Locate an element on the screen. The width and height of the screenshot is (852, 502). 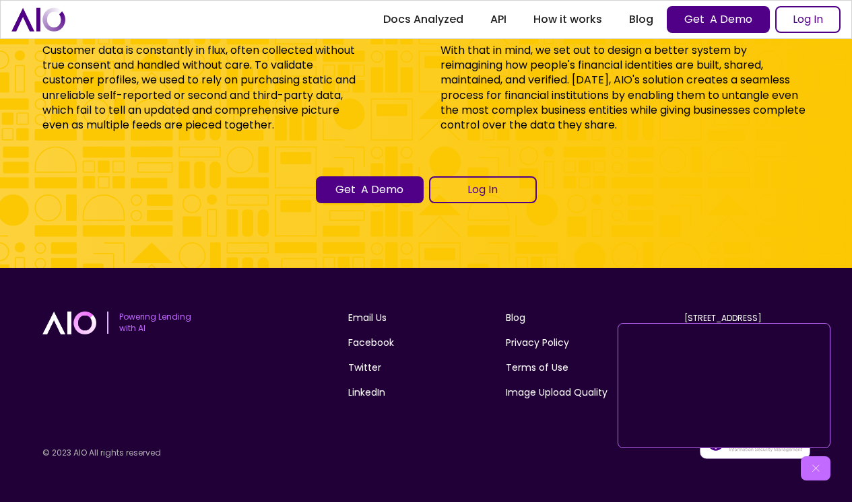
a: API is located at coordinates (498, 20).